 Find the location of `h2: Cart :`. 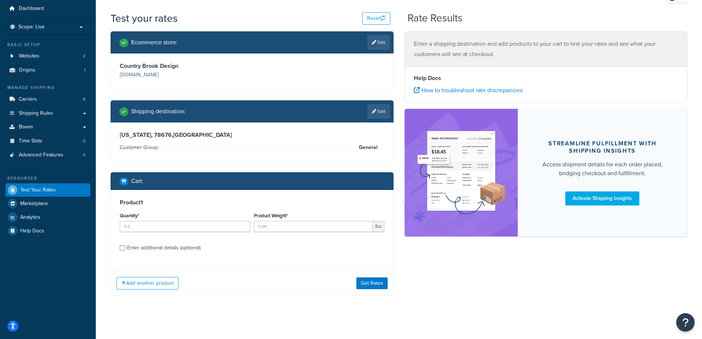

h2: Cart : is located at coordinates (137, 181).